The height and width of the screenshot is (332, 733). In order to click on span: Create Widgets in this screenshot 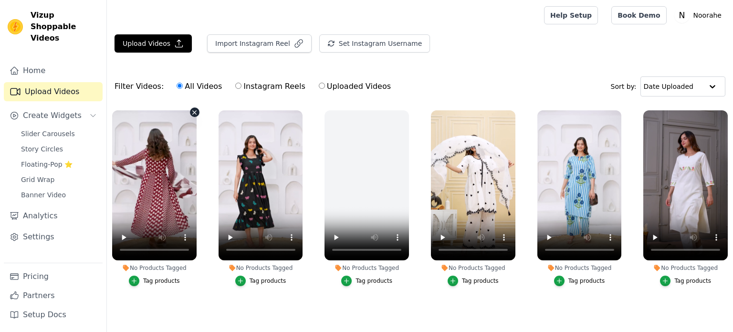, I will do `click(52, 115)`.